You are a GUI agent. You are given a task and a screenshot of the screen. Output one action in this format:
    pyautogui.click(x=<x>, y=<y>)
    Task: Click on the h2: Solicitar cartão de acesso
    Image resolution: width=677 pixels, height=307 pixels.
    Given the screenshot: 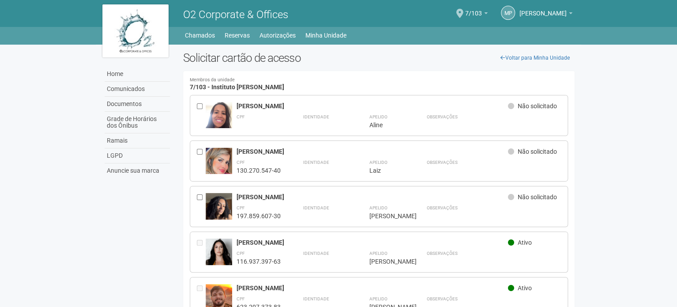 What is the action you would take?
    pyautogui.click(x=379, y=58)
    